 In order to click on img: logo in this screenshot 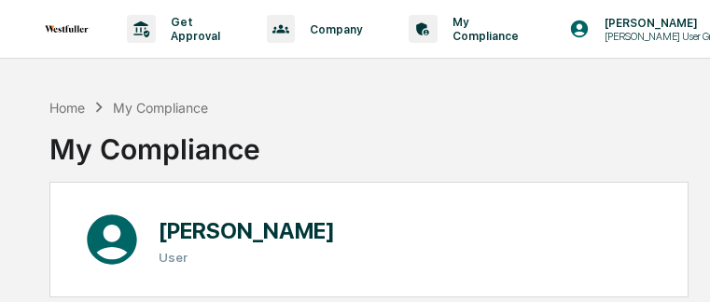, I will do `click(67, 29)`.